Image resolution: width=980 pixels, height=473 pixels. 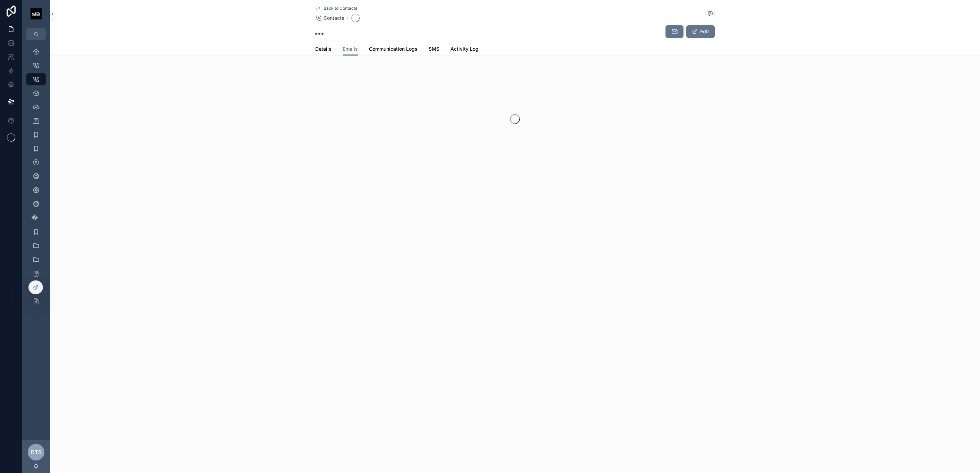 What do you see at coordinates (351, 49) in the screenshot?
I see `span: Emails` at bounding box center [351, 49].